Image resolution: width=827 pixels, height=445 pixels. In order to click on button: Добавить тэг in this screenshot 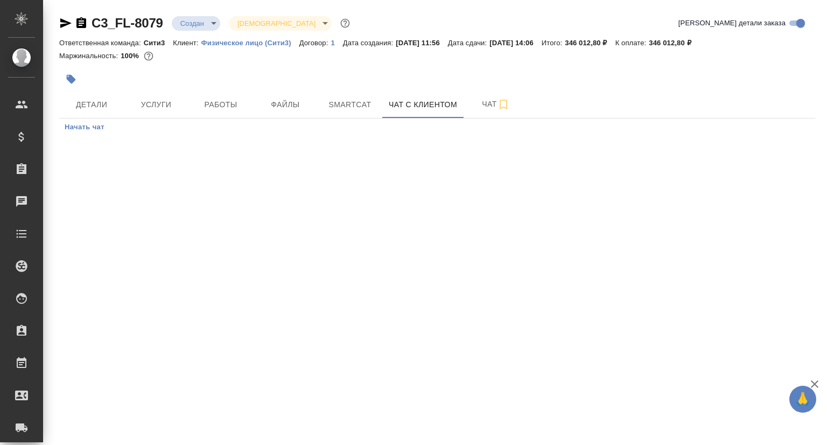, I will do `click(71, 79)`.